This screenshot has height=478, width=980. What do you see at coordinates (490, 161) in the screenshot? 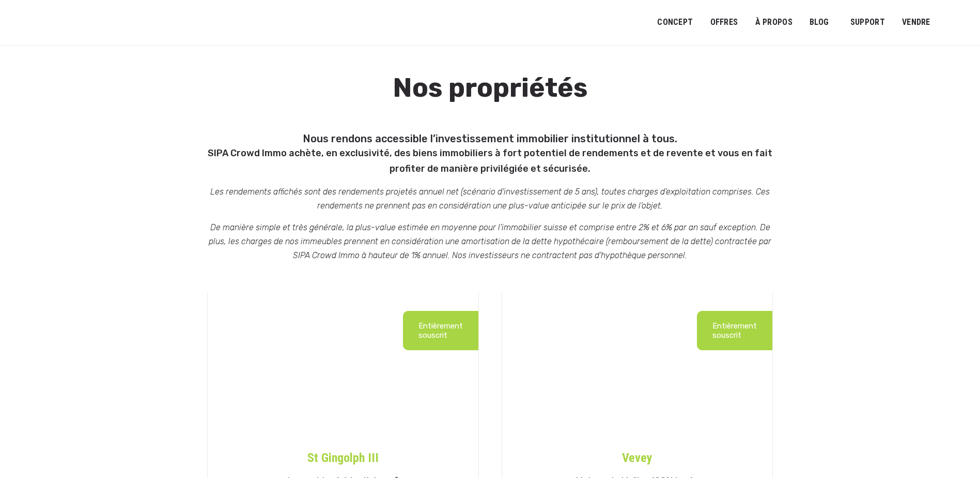
I see `p: SIPA Crowd Immo achète, en exclusivité, des biens immobiliers à fort potentiel de rendements et d...` at bounding box center [490, 161].